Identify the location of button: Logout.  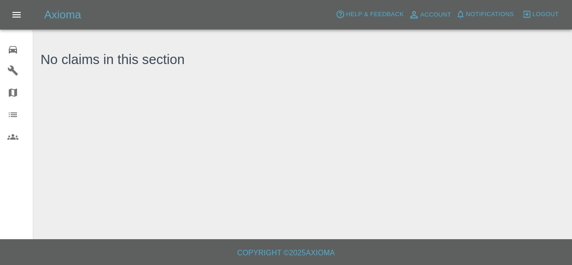
(540, 14).